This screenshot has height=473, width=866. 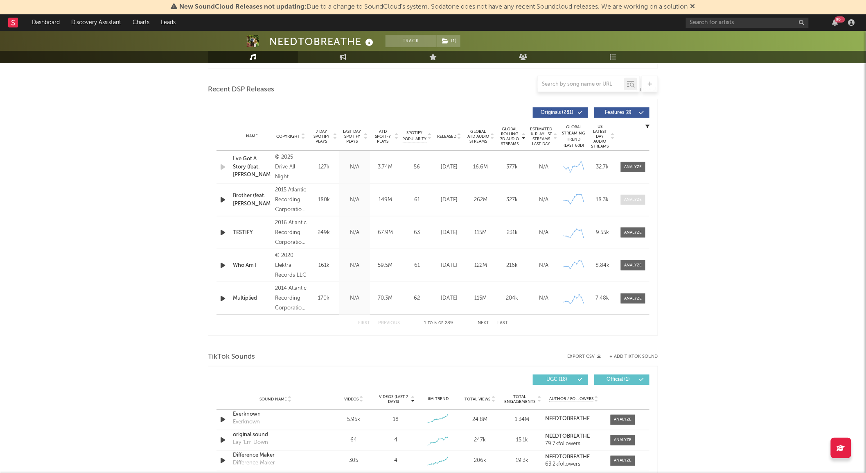 I want to click on div: 24.8M, so click(x=480, y=420).